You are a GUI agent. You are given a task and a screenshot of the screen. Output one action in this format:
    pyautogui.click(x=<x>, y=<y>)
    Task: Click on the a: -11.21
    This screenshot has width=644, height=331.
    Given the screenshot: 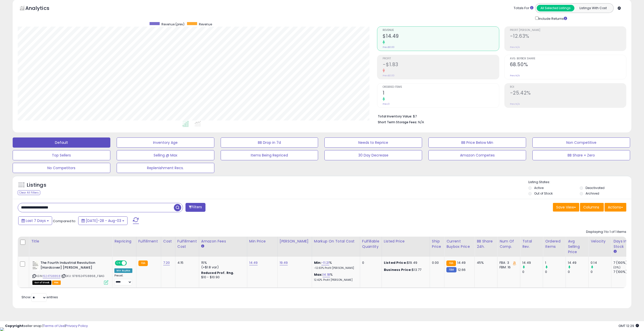 What is the action you would take?
    pyautogui.click(x=325, y=263)
    